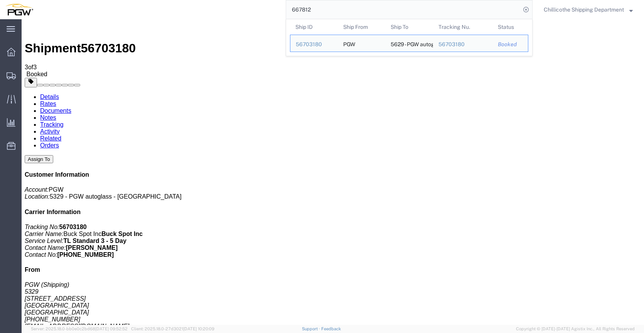 This screenshot has width=644, height=333. I want to click on h4: Customer Information, so click(311, 156).